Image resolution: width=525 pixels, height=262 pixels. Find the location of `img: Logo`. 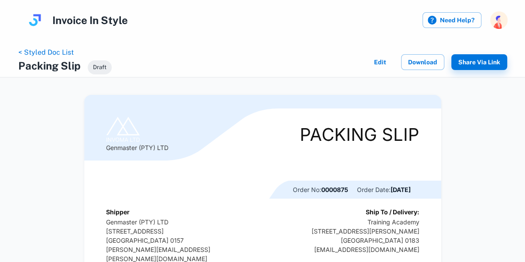

img: Logo is located at coordinates (123, 130).